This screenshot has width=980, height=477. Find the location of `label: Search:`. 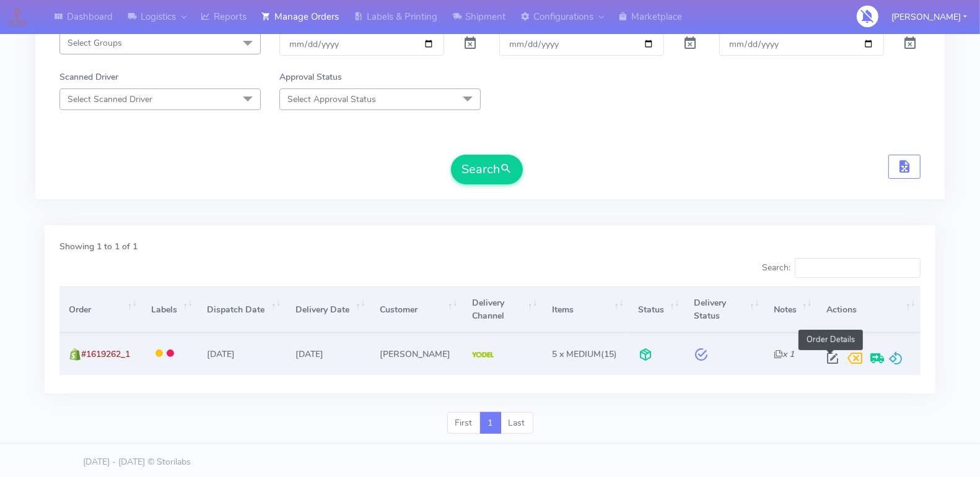

label: Search: is located at coordinates (842, 268).